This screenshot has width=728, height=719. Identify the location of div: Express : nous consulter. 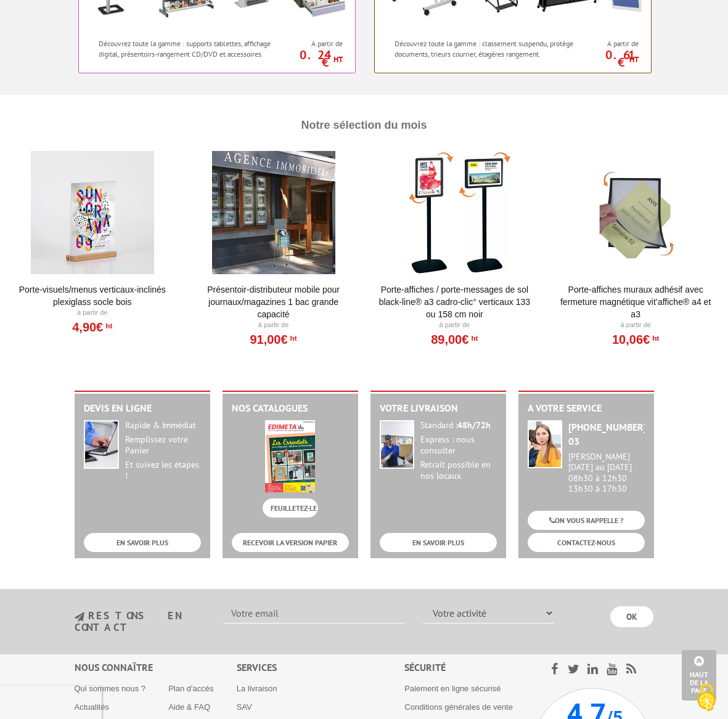
(459, 445).